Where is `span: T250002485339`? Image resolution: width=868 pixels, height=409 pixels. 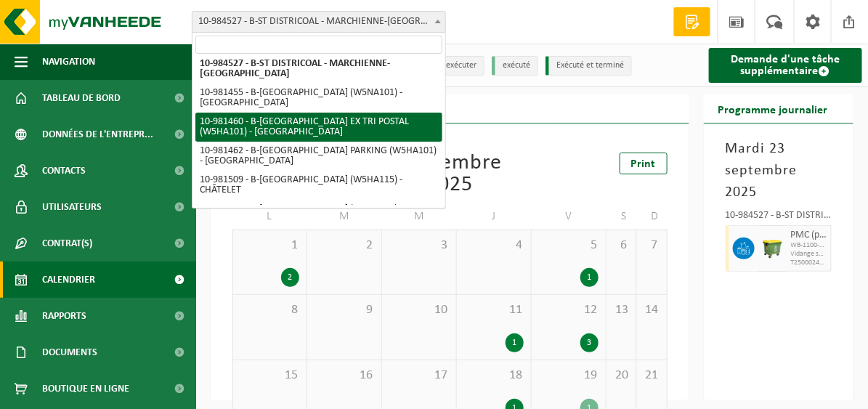 span: T250002485339 is located at coordinates (809, 263).